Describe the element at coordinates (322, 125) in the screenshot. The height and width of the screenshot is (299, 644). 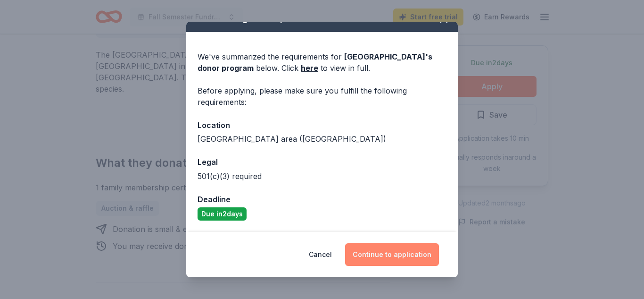
I see `div: Location` at that location.